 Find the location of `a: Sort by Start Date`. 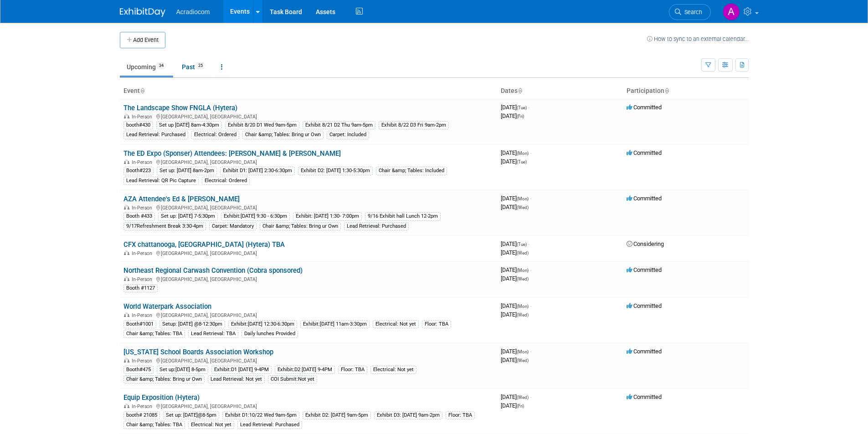

a: Sort by Start Date is located at coordinates (520, 90).